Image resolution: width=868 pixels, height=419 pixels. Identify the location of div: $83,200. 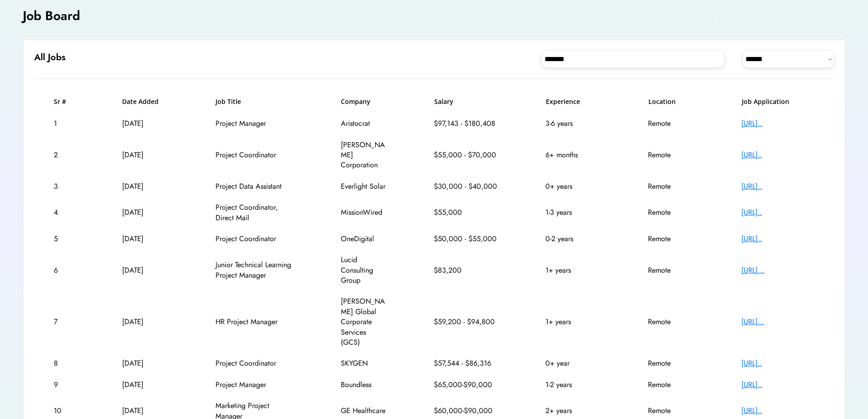
(466, 270).